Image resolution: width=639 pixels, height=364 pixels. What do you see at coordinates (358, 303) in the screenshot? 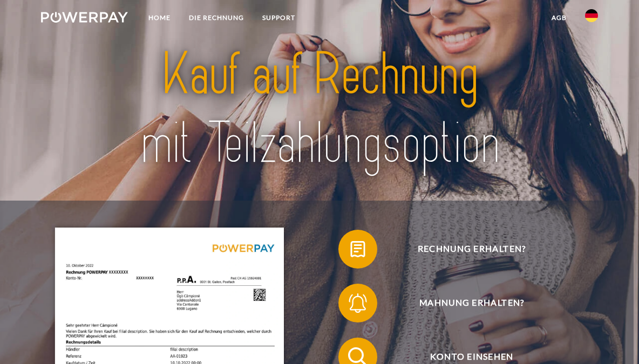
I see `img: qb_bell.svg` at bounding box center [358, 303].